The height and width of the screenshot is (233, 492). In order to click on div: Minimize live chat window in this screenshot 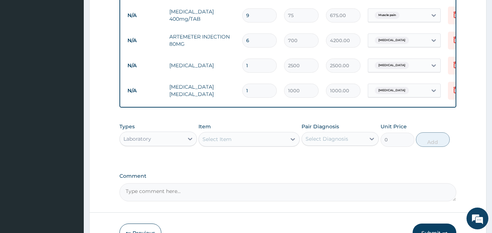, I will do `click(128, 12)`.